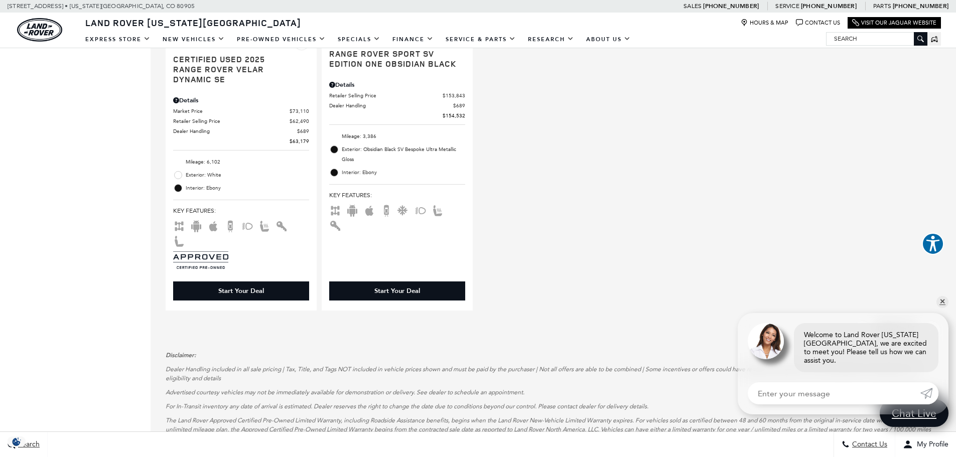 This screenshot has width=956, height=457. Describe the element at coordinates (358, 39) in the screenshot. I see `nav: Main Navigation` at that location.